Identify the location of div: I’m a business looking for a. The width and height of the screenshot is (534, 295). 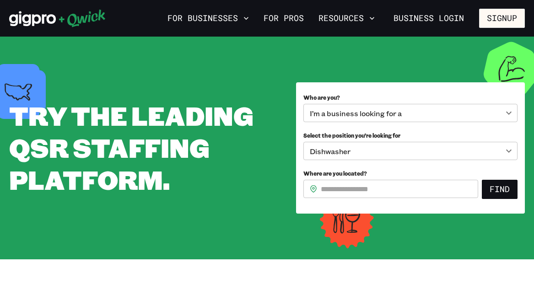
(410, 113).